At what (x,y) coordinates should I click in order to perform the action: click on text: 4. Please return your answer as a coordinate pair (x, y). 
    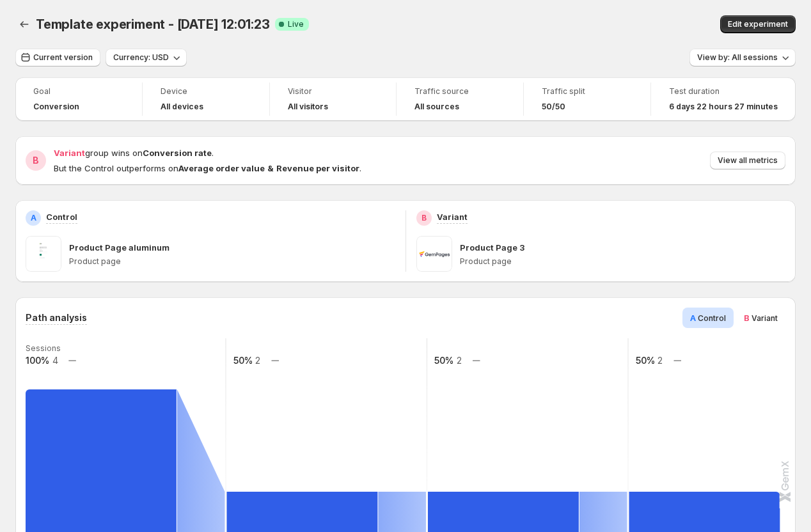
    Looking at the image, I should click on (55, 360).